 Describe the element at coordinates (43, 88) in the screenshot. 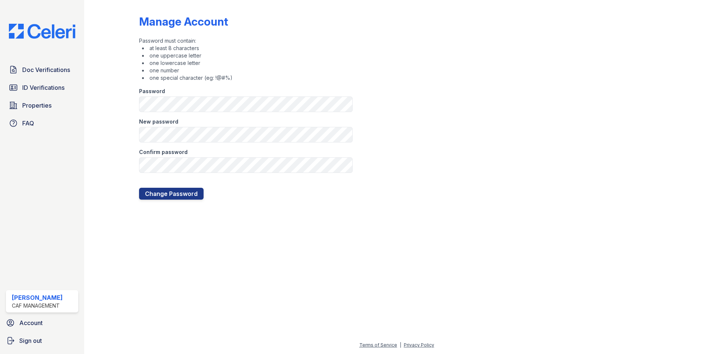

I see `span: ID Verifications` at that location.